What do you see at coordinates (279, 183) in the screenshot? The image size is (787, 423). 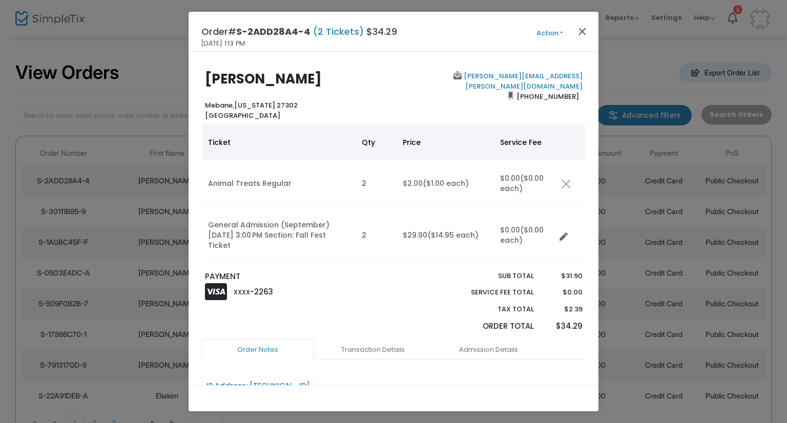 I see `td: Animal Treats Regular` at bounding box center [279, 183].